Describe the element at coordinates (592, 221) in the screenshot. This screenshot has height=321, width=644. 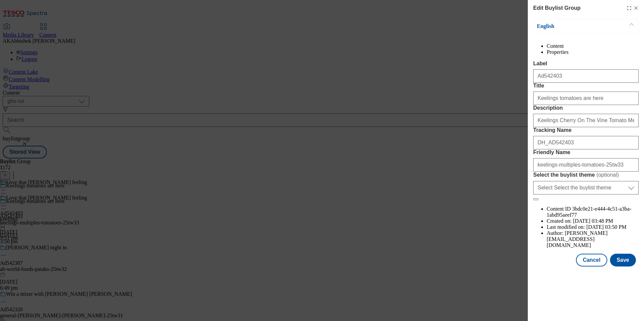
I see `li: Created on:` at that location.